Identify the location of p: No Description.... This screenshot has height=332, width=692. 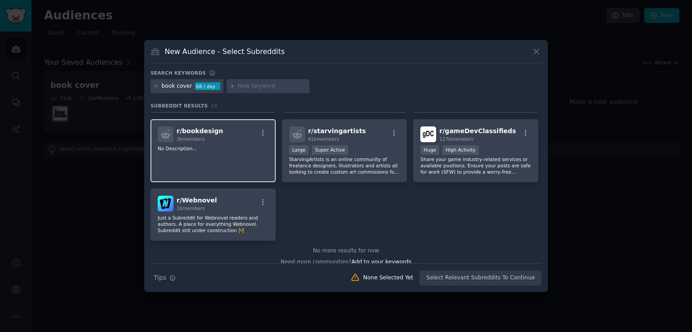
(213, 149).